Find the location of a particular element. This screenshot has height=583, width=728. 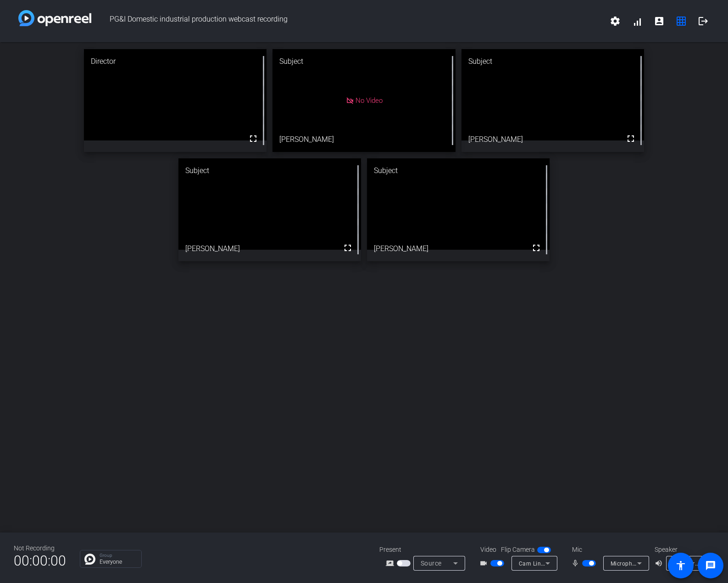

mat-icon: grid_on is located at coordinates (681, 21).